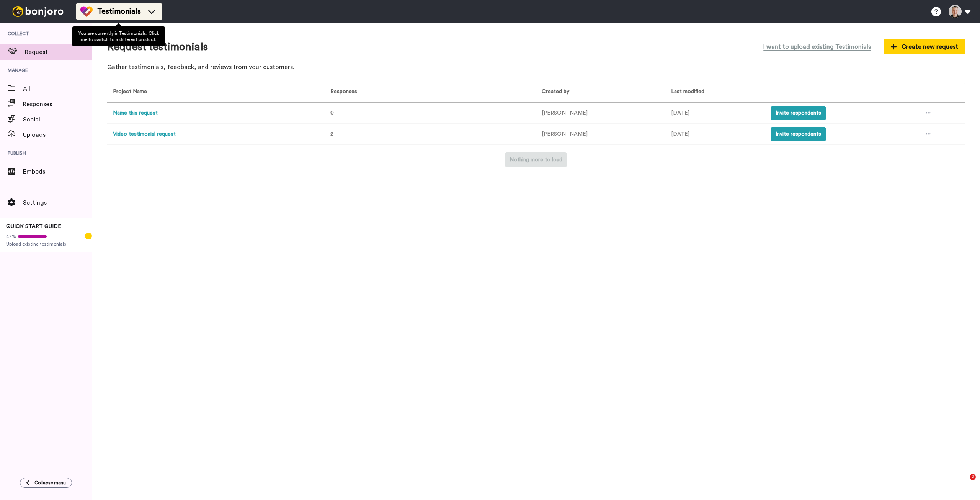  What do you see at coordinates (714, 92) in the screenshot?
I see `th: Last modified` at bounding box center [714, 92].